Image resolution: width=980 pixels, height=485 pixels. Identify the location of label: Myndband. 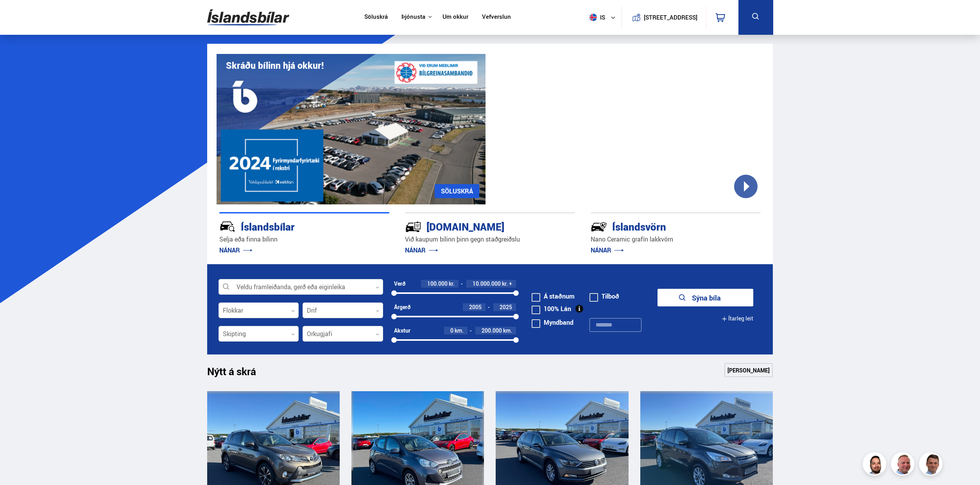
(552, 323).